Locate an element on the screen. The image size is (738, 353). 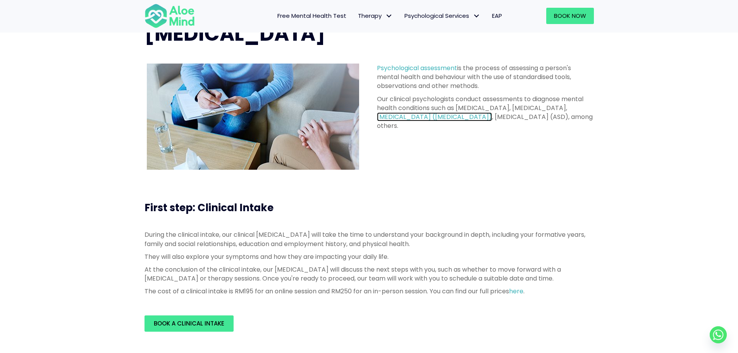
a: TherapyTherapy: submenu is located at coordinates (375, 16).